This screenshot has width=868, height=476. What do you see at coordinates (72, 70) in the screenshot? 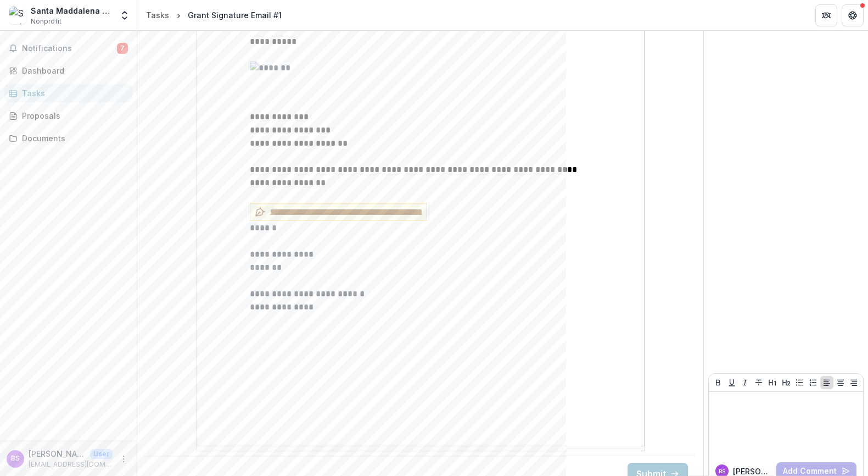
I see `div: Dashboard` at bounding box center [72, 70].